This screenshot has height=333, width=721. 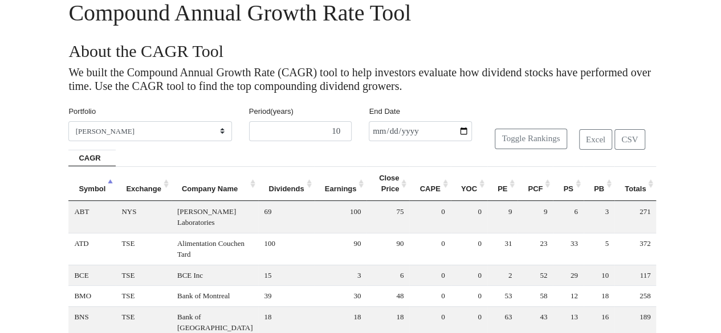 I want to click on button: Excel, so click(x=595, y=140).